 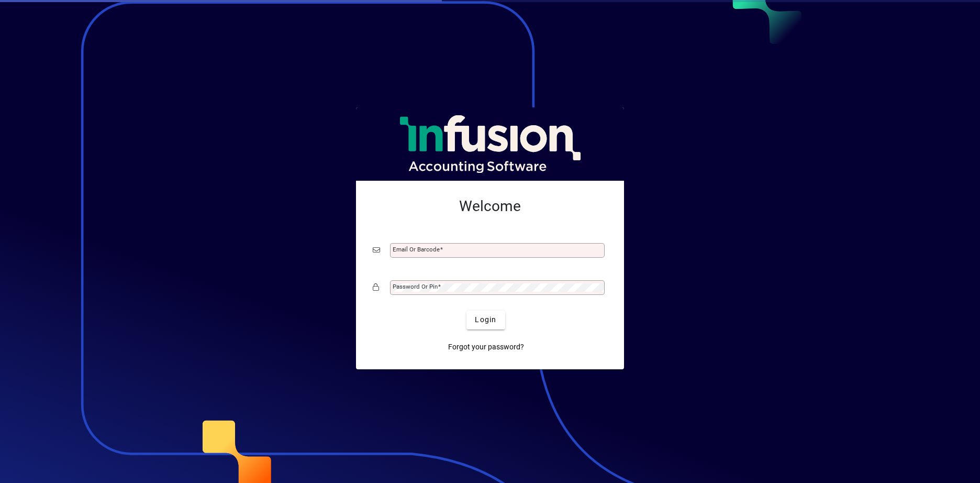 What do you see at coordinates (416, 249) in the screenshot?
I see `mat-label: Email or Barcode` at bounding box center [416, 249].